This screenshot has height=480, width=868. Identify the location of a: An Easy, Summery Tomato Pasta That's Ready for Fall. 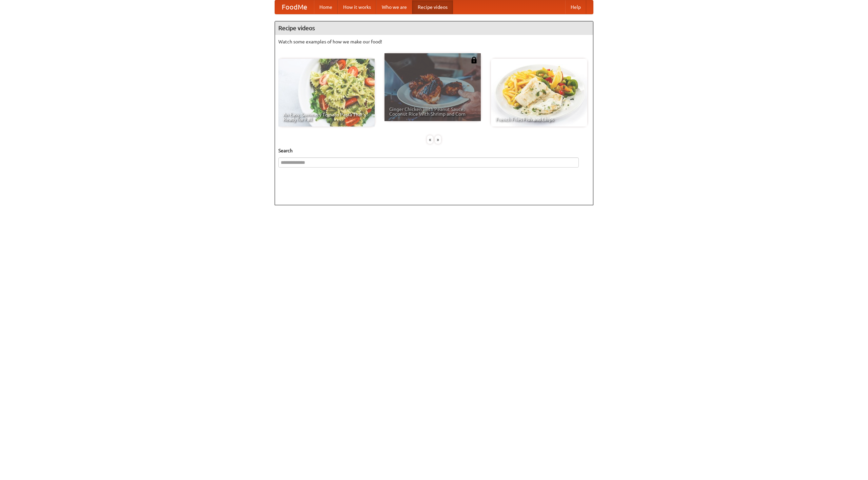
(327, 93).